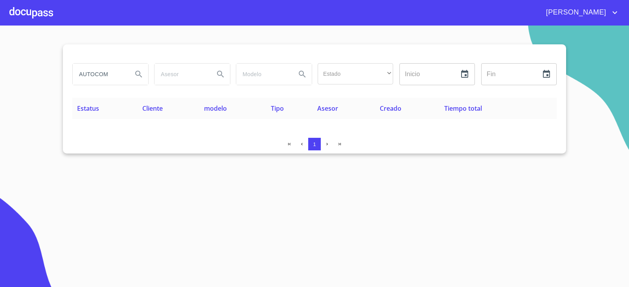  Describe the element at coordinates (327, 108) in the screenshot. I see `span: Asesor` at that location.